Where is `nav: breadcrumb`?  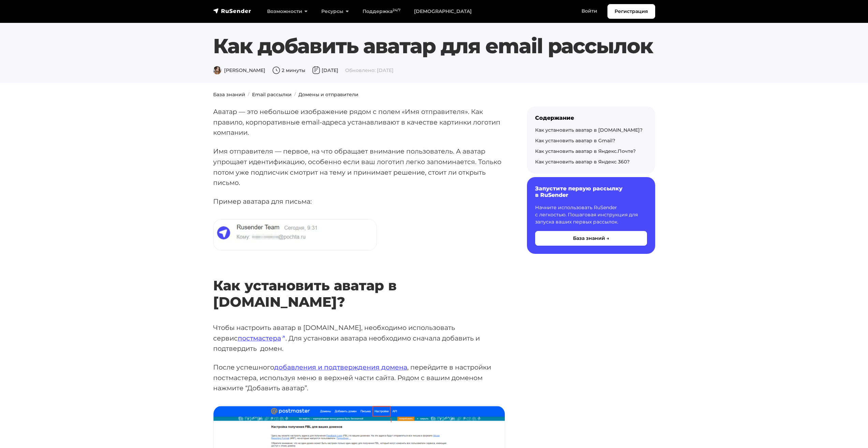
nav: breadcrumb is located at coordinates (434, 94).